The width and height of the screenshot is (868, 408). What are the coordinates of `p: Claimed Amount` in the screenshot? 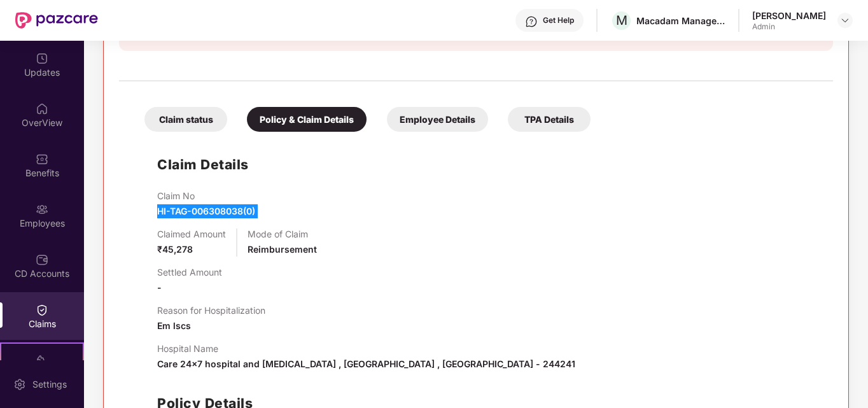 It's located at (192, 233).